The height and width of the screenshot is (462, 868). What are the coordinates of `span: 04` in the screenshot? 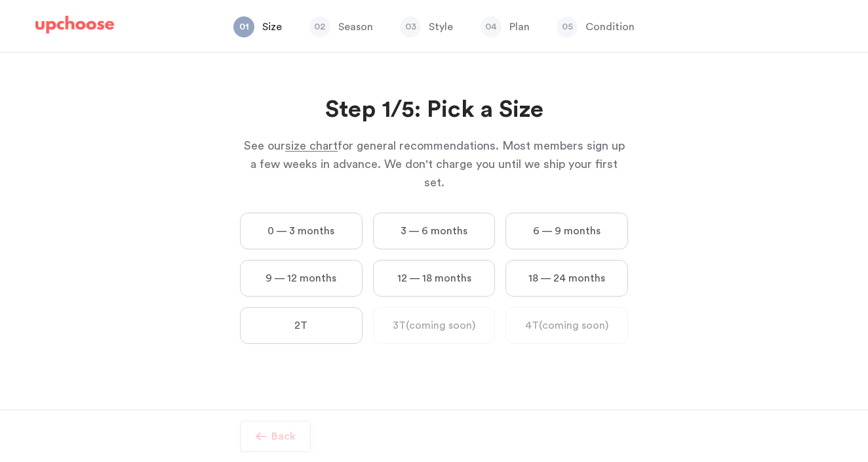 It's located at (491, 27).